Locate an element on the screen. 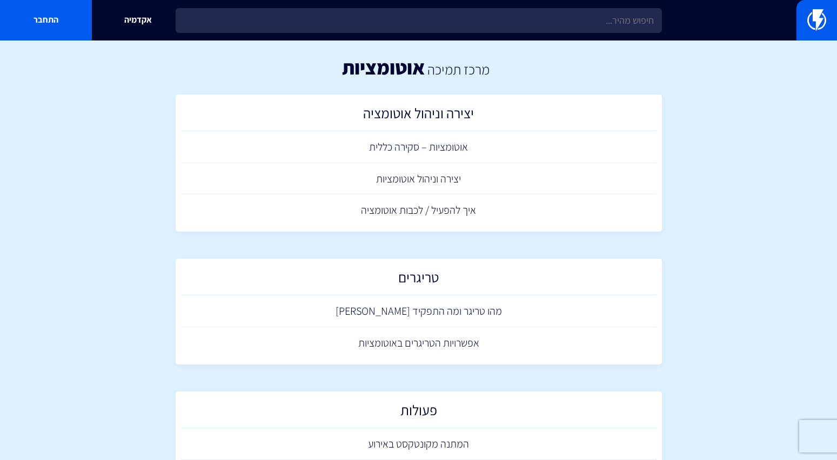  a: מרכז תמיכה is located at coordinates (458, 69).